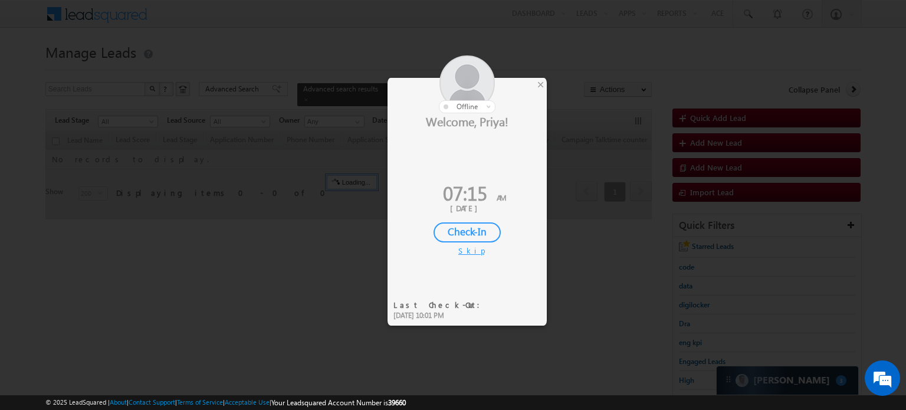  Describe the element at coordinates (467, 121) in the screenshot. I see `div: Welcome, Priya!` at that location.